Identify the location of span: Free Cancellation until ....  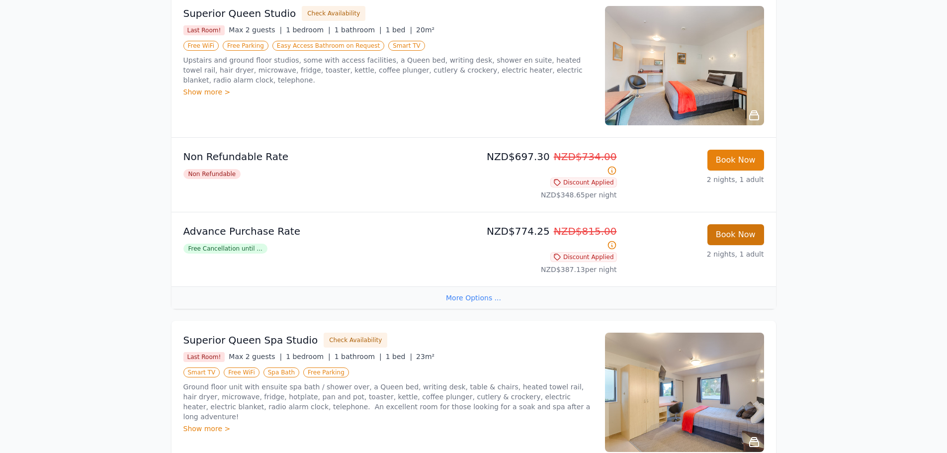
(225, 249).